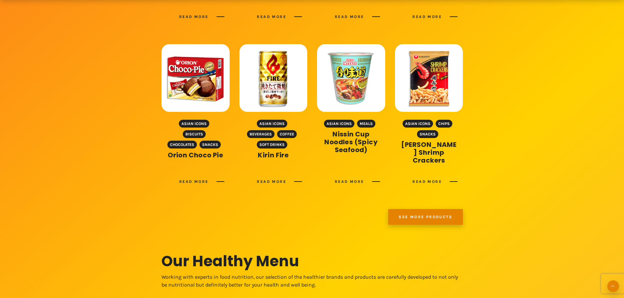 This screenshot has height=298, width=624. Describe the element at coordinates (261, 134) in the screenshot. I see `a: Beverages` at that location.